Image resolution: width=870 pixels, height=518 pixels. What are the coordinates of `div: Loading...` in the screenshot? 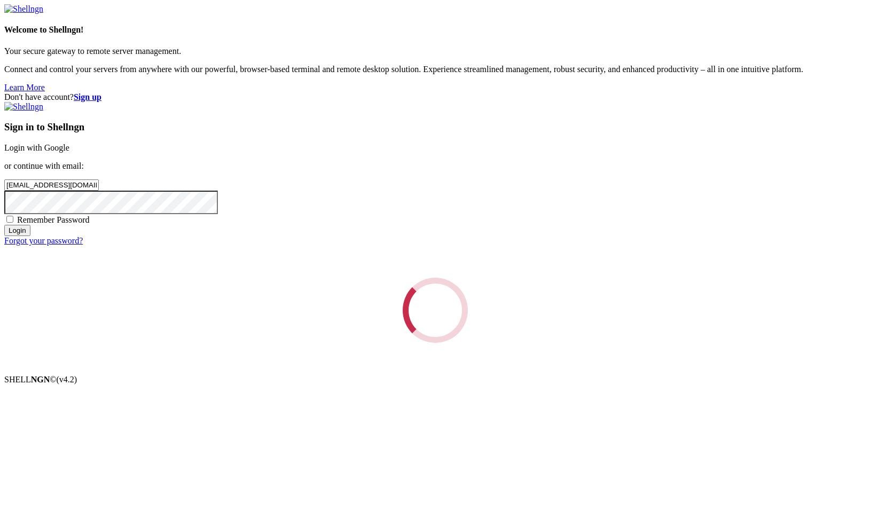 It's located at (435, 310).